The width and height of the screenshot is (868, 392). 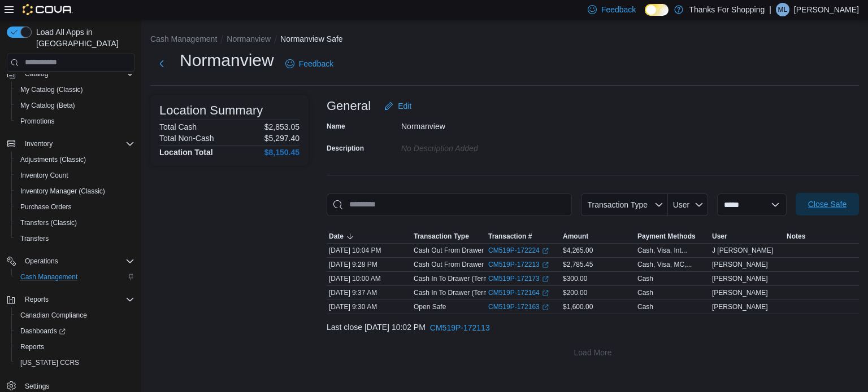 What do you see at coordinates (75, 207) in the screenshot?
I see `button: Purchase Orders` at bounding box center [75, 207].